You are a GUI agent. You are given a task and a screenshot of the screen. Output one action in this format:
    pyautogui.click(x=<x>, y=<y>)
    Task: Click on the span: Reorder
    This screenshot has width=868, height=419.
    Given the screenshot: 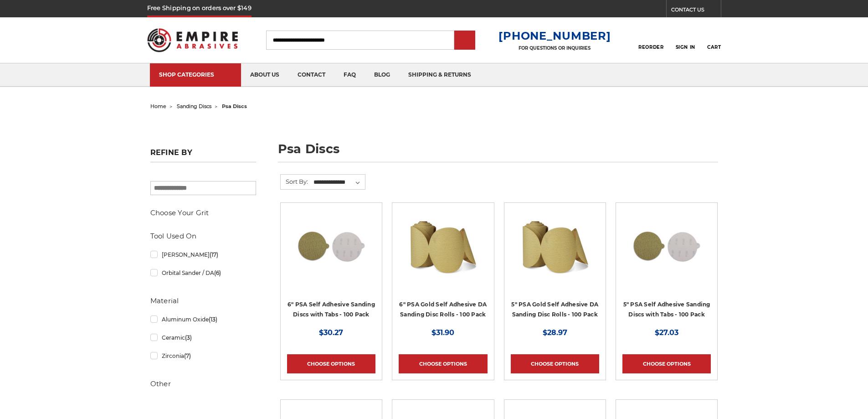 What is the action you would take?
    pyautogui.click(x=650, y=47)
    